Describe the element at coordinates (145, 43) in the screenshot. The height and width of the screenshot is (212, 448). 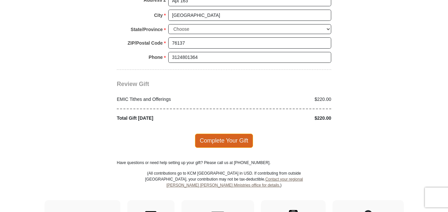
I see `strong: ZIP/Postal Code` at that location.